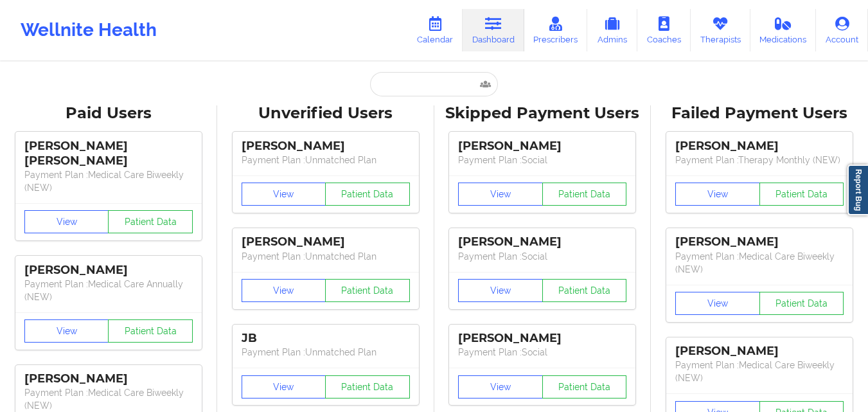 Image resolution: width=868 pixels, height=412 pixels. I want to click on a: Admins, so click(612, 30).